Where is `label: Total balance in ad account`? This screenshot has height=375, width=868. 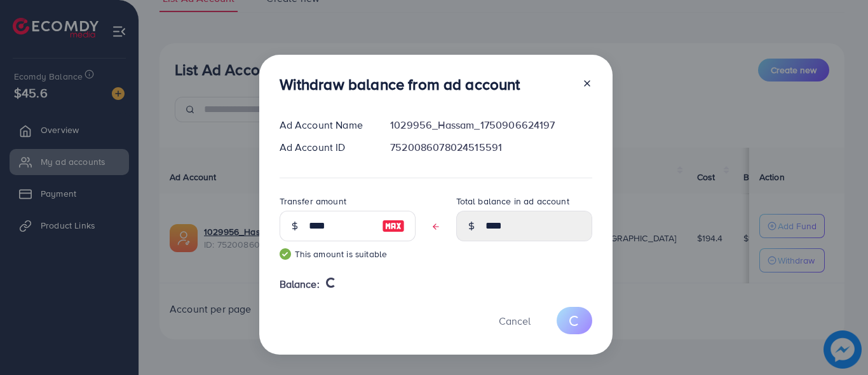 label: Total balance in ad account is located at coordinates (513, 201).